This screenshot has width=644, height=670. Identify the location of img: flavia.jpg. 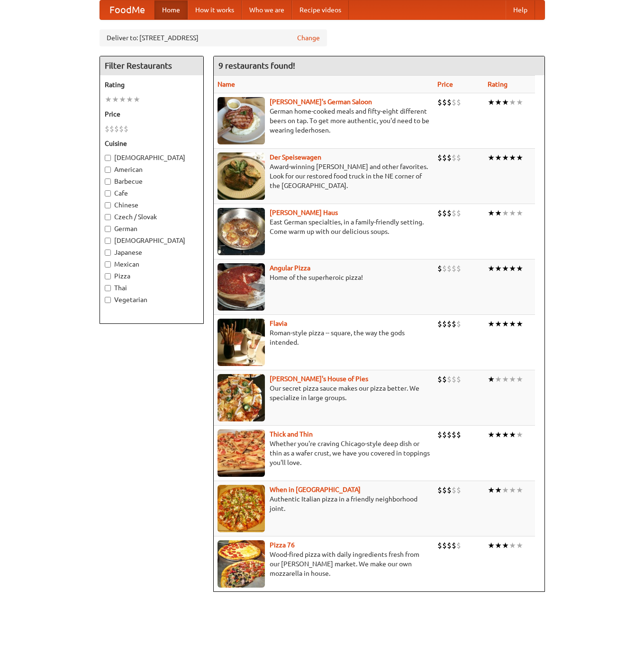
(241, 343).